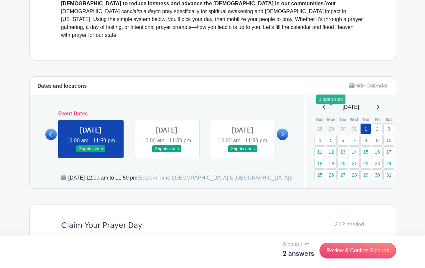 Image resolution: width=425 pixels, height=268 pixels. Describe the element at coordinates (354, 175) in the screenshot. I see `a: 28` at that location.